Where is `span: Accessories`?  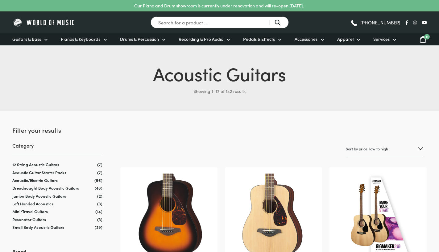
span: Accessories is located at coordinates (306, 39).